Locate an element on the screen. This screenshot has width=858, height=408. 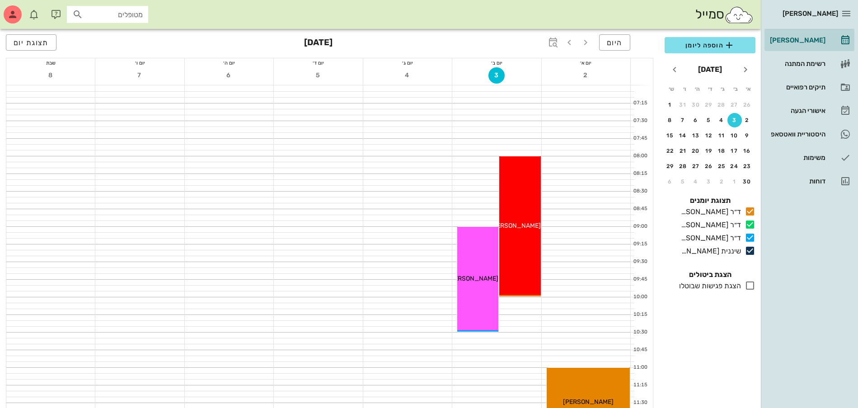
div: סמייל is located at coordinates (724, 14).